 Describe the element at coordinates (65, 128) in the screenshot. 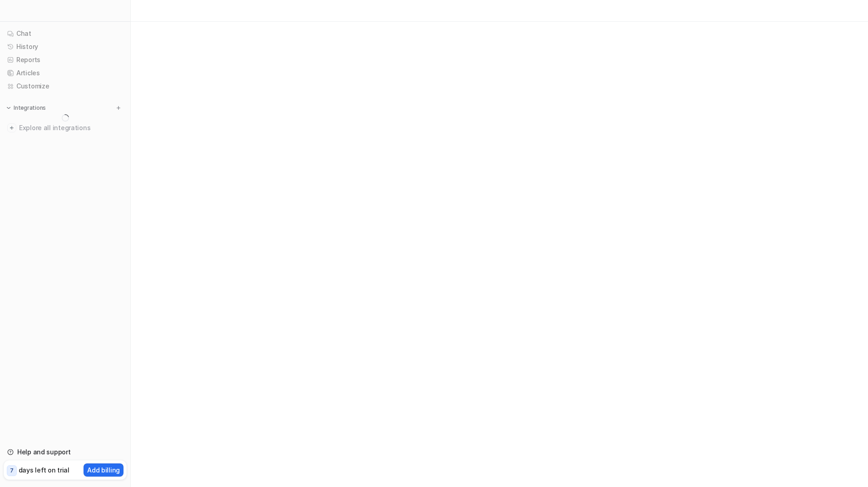

I see `a: Explore all integrations` at that location.